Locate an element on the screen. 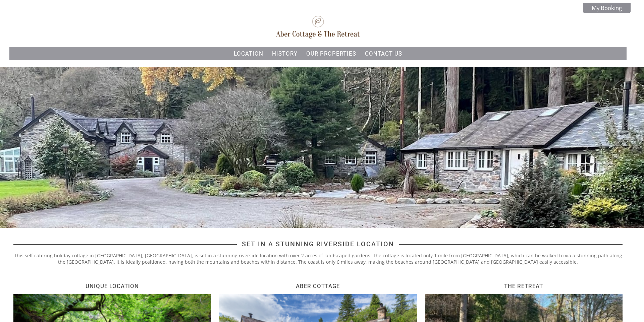 This screenshot has width=644, height=322. a: Location is located at coordinates (249, 53).